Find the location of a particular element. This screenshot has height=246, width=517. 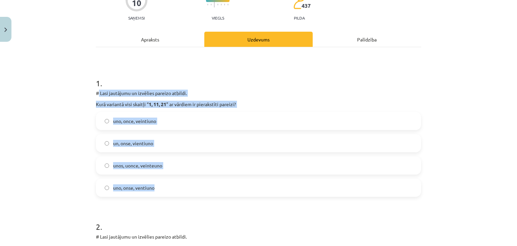

span: un, onse, vientiuno is located at coordinates (133, 143).